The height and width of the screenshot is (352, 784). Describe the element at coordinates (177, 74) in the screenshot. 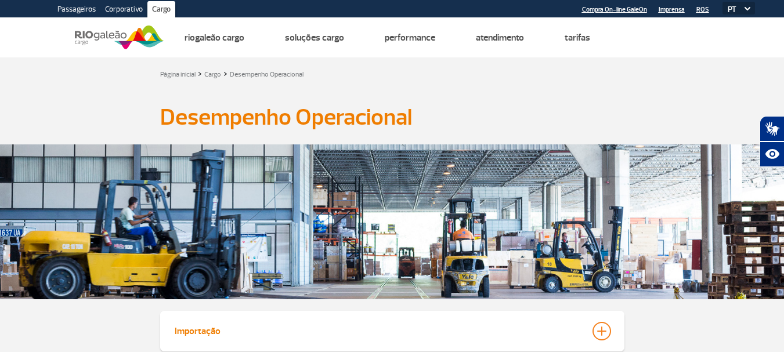

I see `a: Página inicial` at that location.